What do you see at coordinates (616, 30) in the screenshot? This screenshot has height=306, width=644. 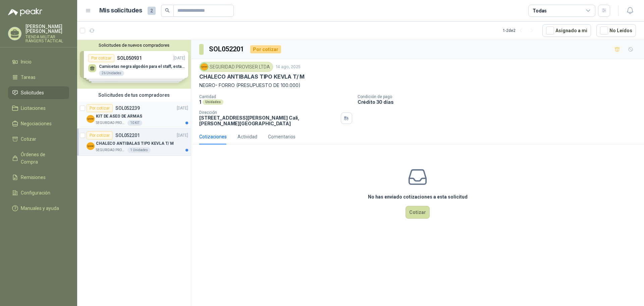 I see `button: No Leídos` at bounding box center [616, 30].